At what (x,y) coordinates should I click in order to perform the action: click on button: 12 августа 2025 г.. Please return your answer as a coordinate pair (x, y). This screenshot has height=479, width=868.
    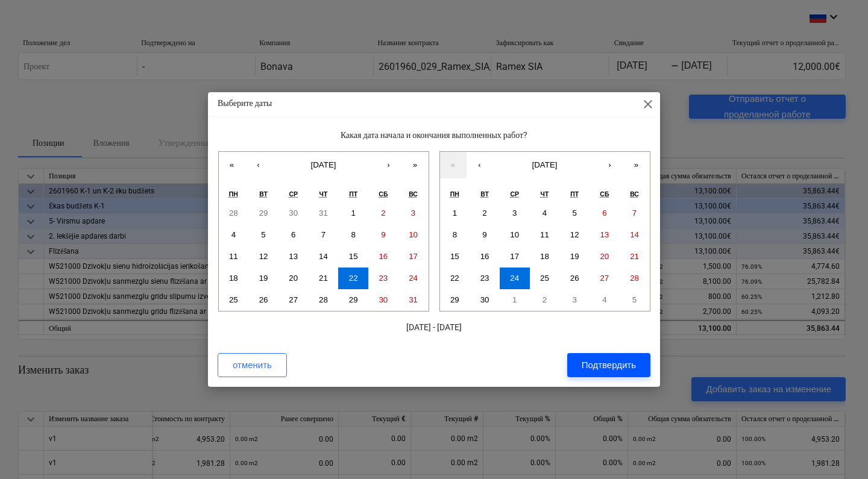
    Looking at the image, I should click on (263, 256).